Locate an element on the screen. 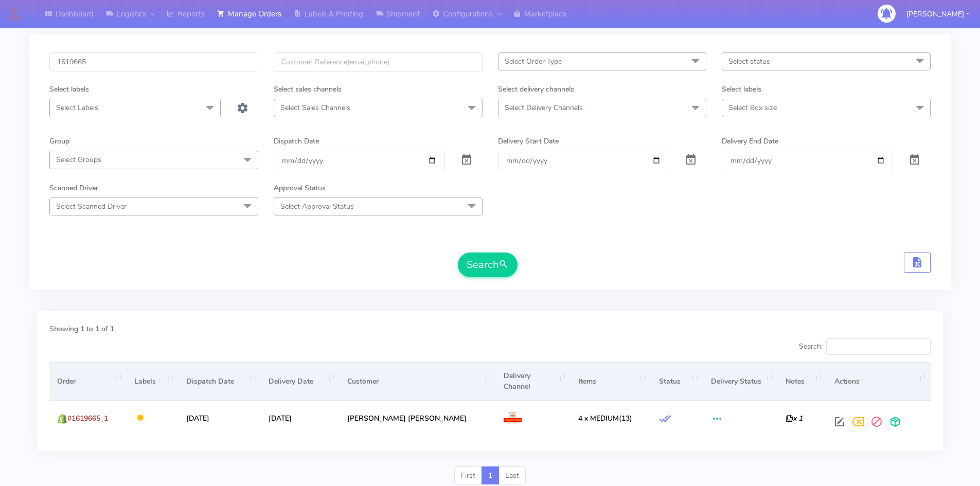 Image resolution: width=980 pixels, height=486 pixels. span: (13) is located at coordinates (605, 418).